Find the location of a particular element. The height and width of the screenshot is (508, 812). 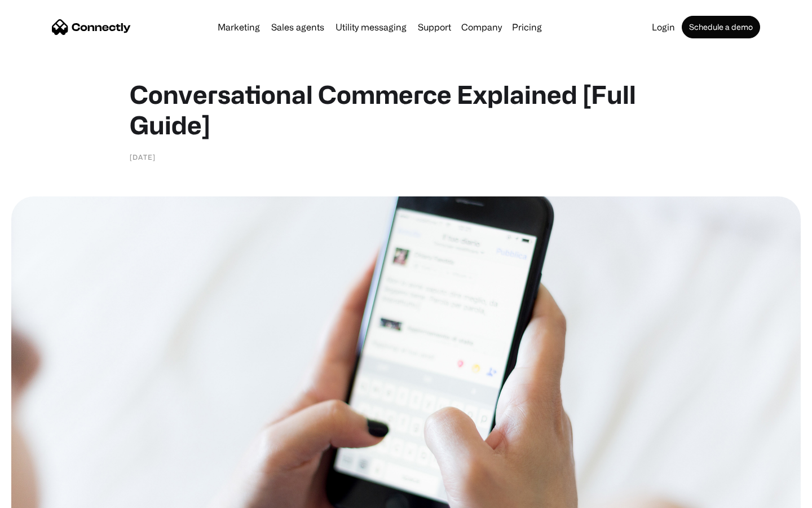

a: Support is located at coordinates (434, 28).